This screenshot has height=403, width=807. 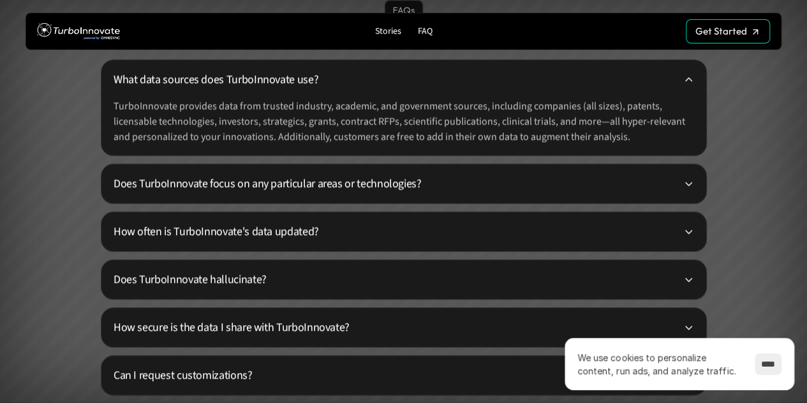 I want to click on p: We use cookies to personalize content, run ads, and analyze traffic., so click(x=660, y=364).